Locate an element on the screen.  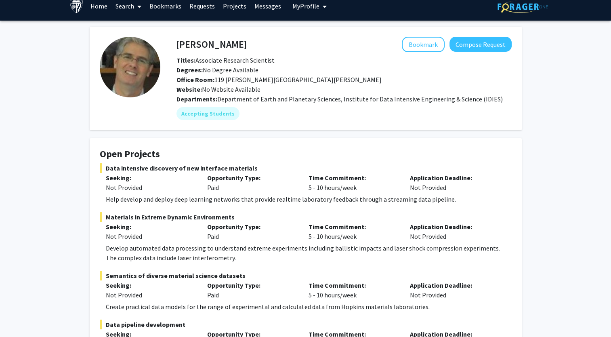
b: Departments: is located at coordinates (197, 99).